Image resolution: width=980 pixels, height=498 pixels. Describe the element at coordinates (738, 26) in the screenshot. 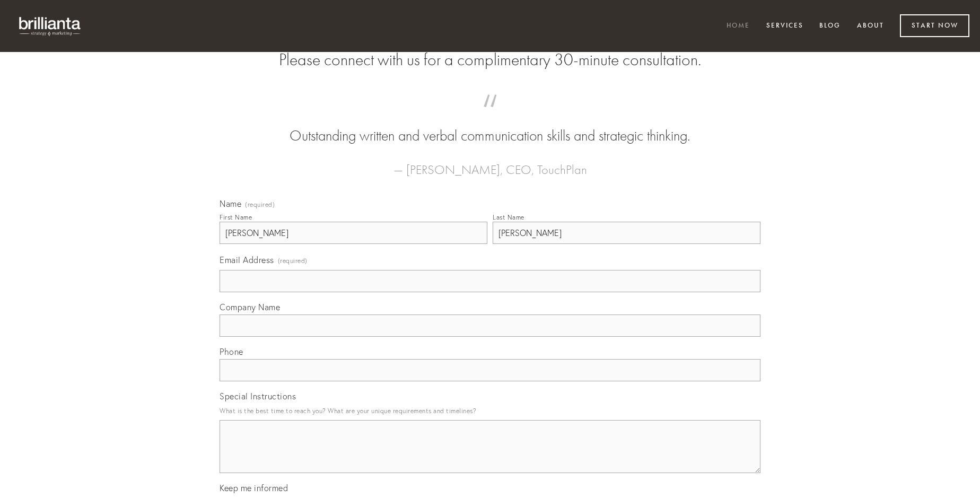

I see `a: Home` at that location.